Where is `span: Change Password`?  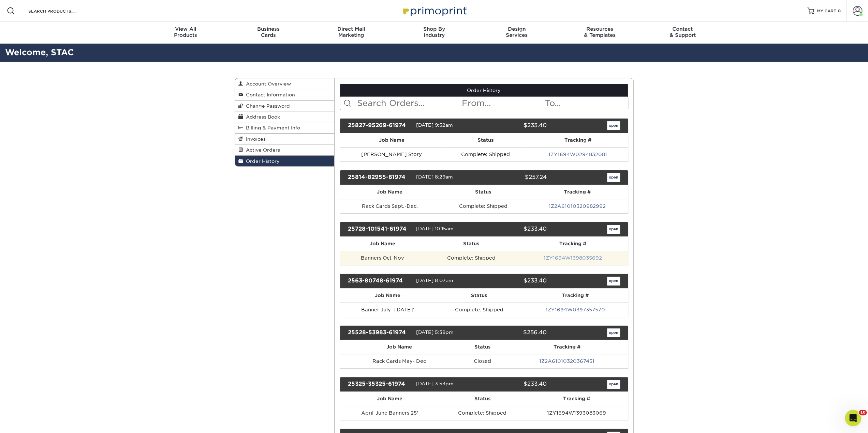 span: Change Password is located at coordinates (266, 106).